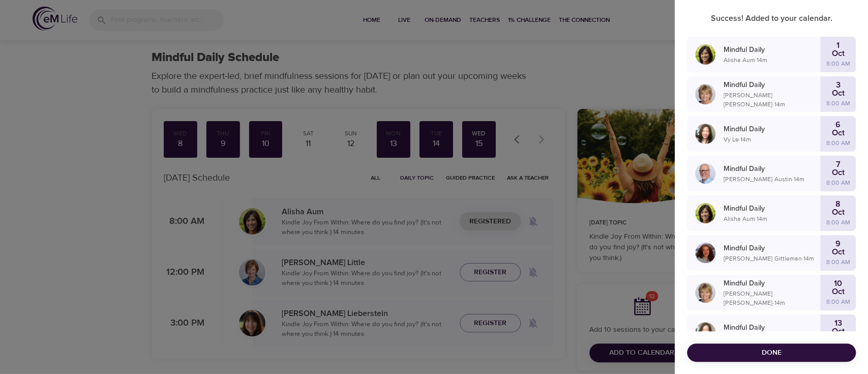  Describe the element at coordinates (838, 164) in the screenshot. I see `p: 7` at that location.